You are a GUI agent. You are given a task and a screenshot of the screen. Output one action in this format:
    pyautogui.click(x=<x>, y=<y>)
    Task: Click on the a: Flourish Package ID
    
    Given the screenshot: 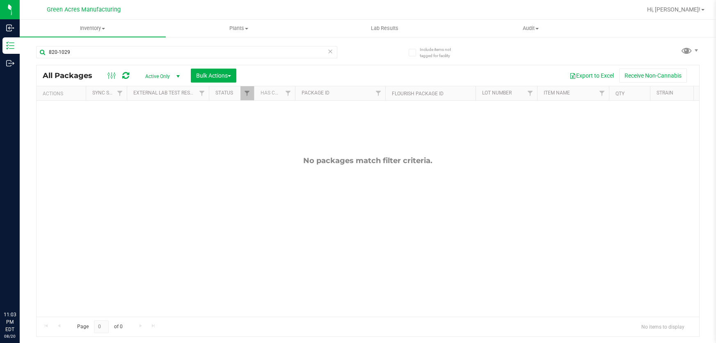 What is the action you would take?
    pyautogui.click(x=418, y=94)
    